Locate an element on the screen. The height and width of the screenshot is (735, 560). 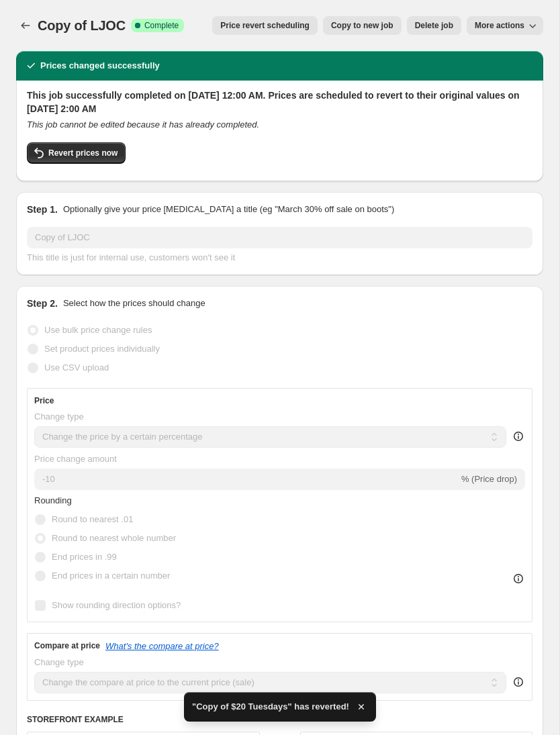
h6: STOREFRONT EXAMPLE is located at coordinates (279, 720).